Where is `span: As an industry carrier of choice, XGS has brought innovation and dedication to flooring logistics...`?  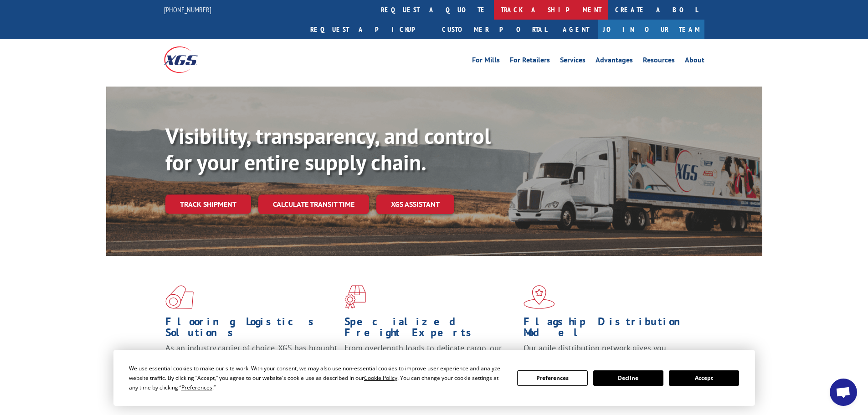
span: As an industry carrier of choice, XGS has brought innovation and dedication to flooring logistics... is located at coordinates (251, 359).